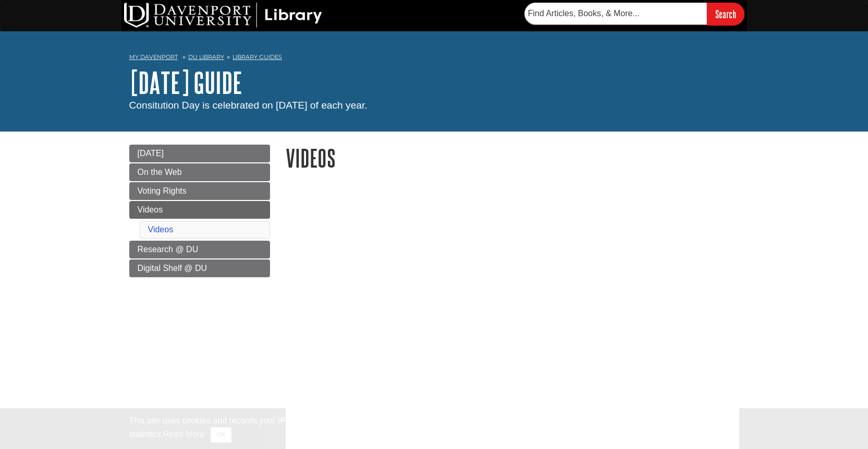 This screenshot has height=449, width=868. What do you see at coordinates (206, 57) in the screenshot?
I see `a: DU Library` at bounding box center [206, 57].